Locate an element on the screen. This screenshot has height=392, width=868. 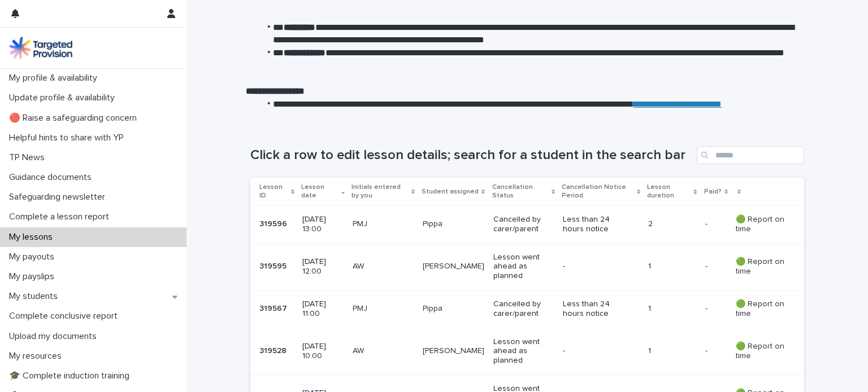
p: My lessons is located at coordinates (32, 237).